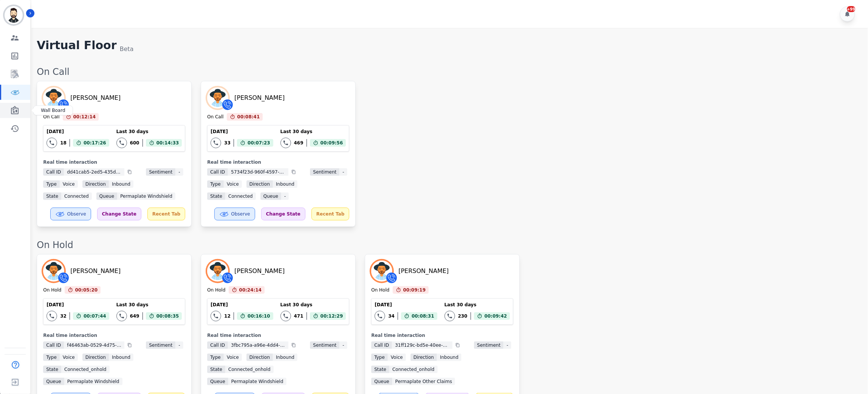  Describe the element at coordinates (127, 49) in the screenshot. I see `div: Beta` at that location.